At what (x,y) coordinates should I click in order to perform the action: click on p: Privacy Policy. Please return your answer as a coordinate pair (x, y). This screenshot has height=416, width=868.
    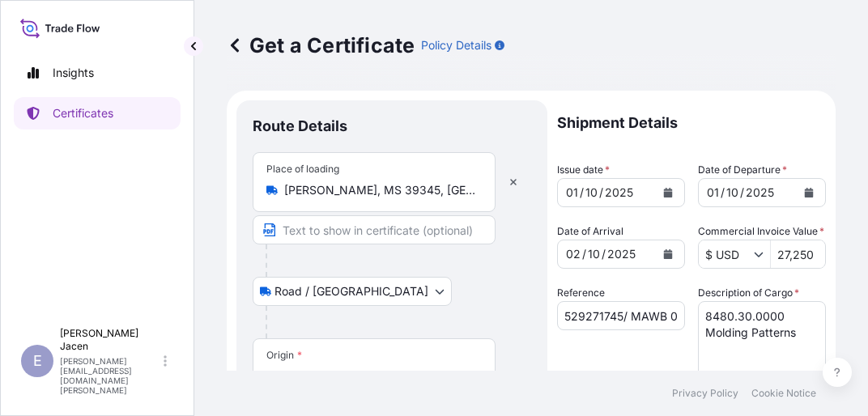
    Looking at the image, I should click on (705, 393).